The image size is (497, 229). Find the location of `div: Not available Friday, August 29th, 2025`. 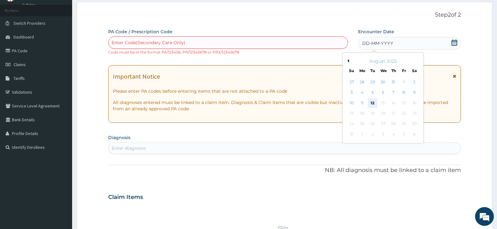

div: Not available Friday, August 29th, 2025 is located at coordinates (404, 124).